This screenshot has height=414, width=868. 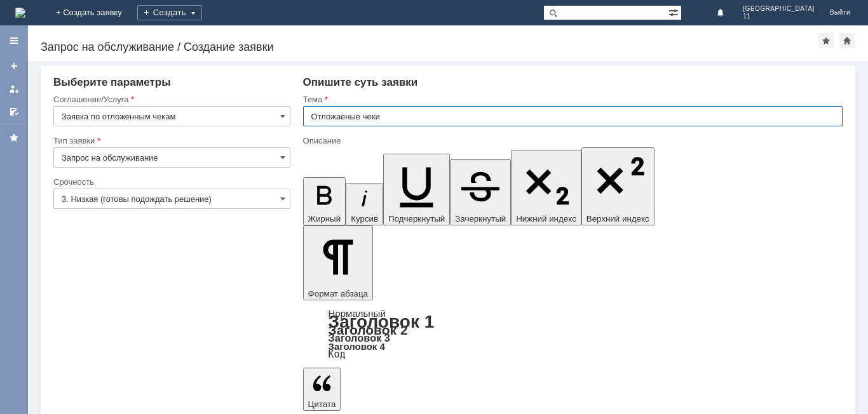 What do you see at coordinates (546, 218) in the screenshot?
I see `span: Нижний индекс` at bounding box center [546, 218].